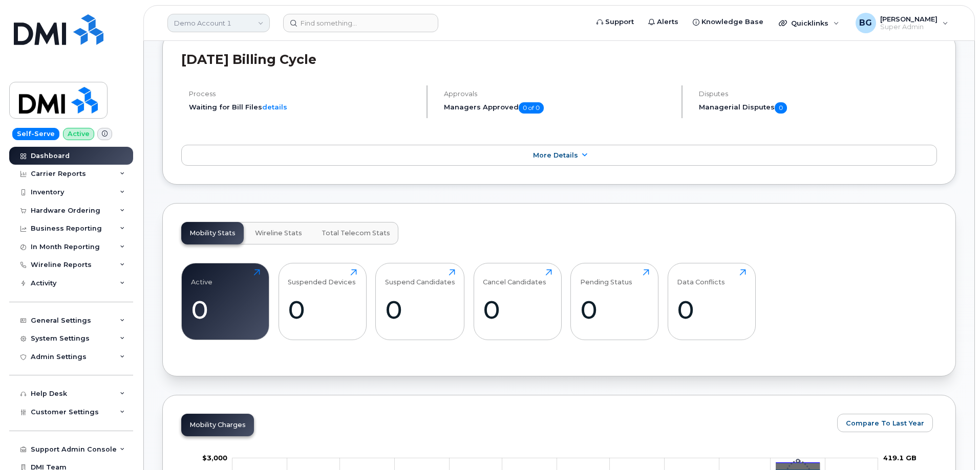  Describe the element at coordinates (668, 22) in the screenshot. I see `span: Alerts` at that location.